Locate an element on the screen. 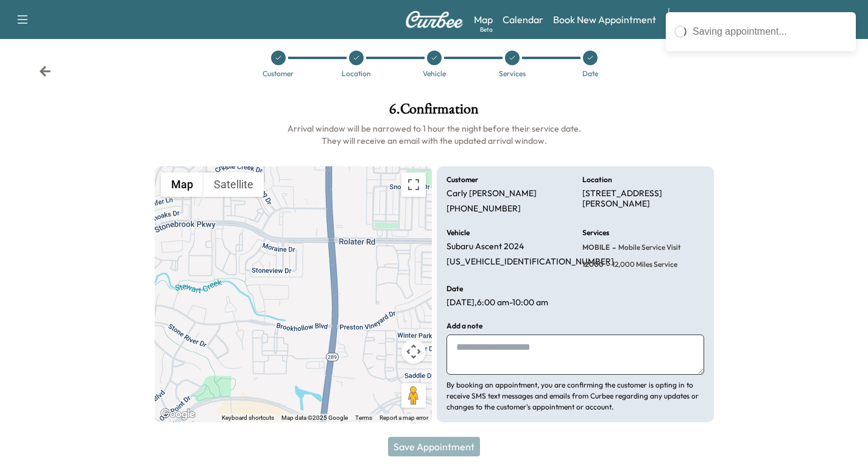 This screenshot has height=471, width=868. button: Toggle fullscreen view is located at coordinates (414, 185).